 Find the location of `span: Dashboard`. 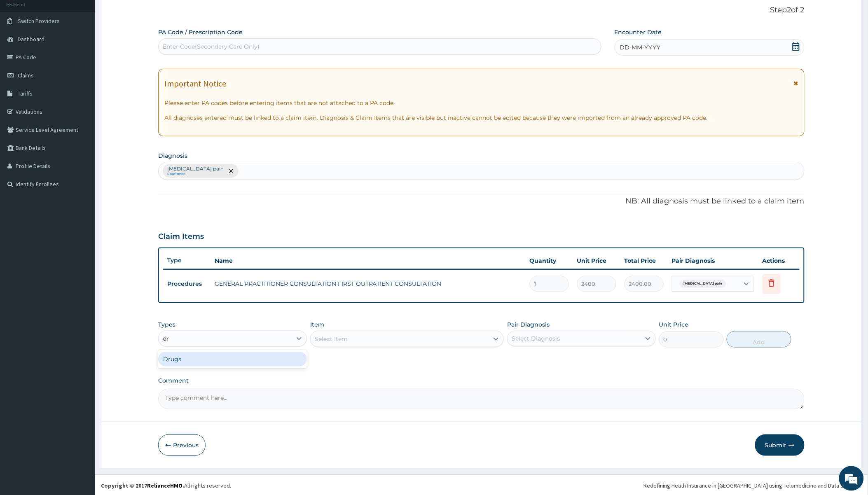

span: Dashboard is located at coordinates (31, 39).